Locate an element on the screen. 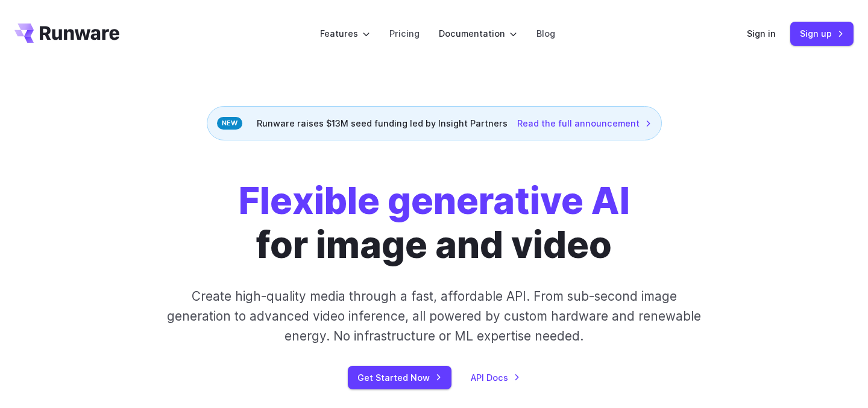 Image resolution: width=868 pixels, height=408 pixels. strong: Flexible generative AI is located at coordinates (434, 200).